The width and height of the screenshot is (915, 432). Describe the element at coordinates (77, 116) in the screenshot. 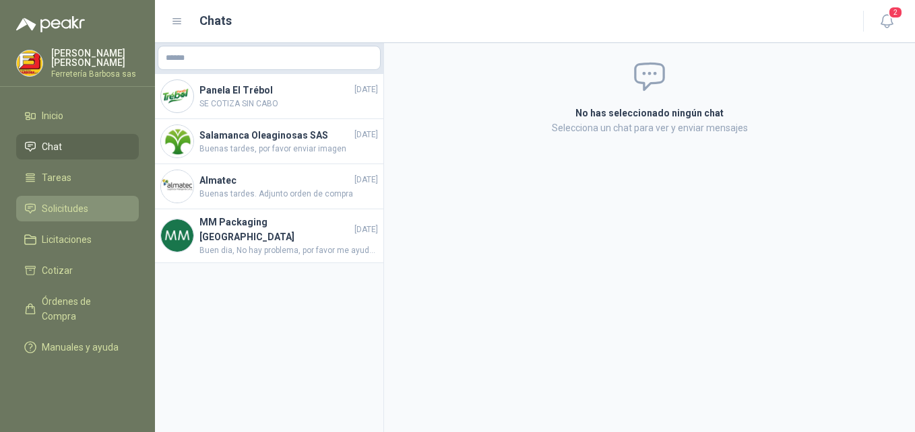

I see `a: Inicio` at that location.